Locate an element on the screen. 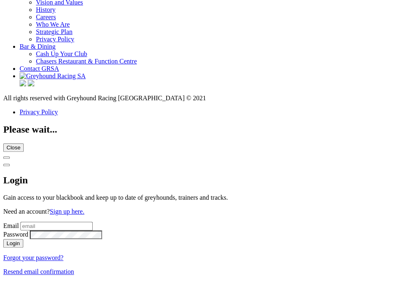 The image size is (405, 282). a: Strategic Plan is located at coordinates (54, 31).